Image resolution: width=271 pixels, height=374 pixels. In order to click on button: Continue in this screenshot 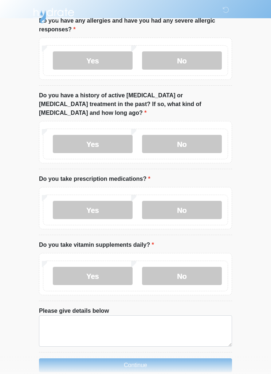, I will do `click(136, 365)`.